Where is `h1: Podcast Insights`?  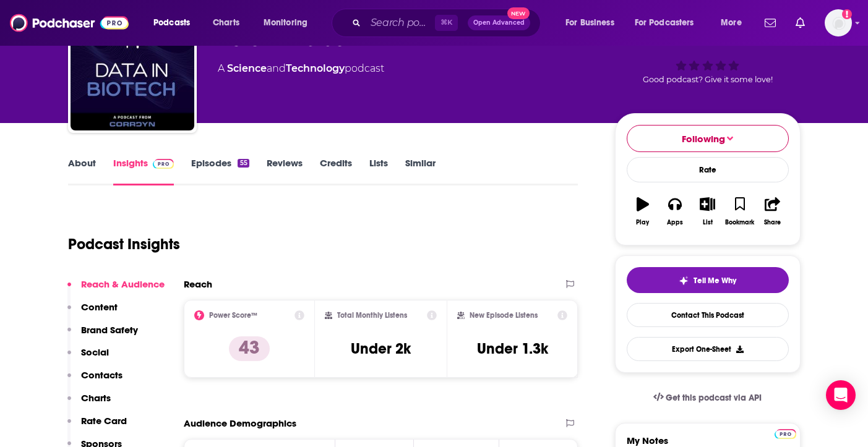 h1: Podcast Insights is located at coordinates (124, 244).